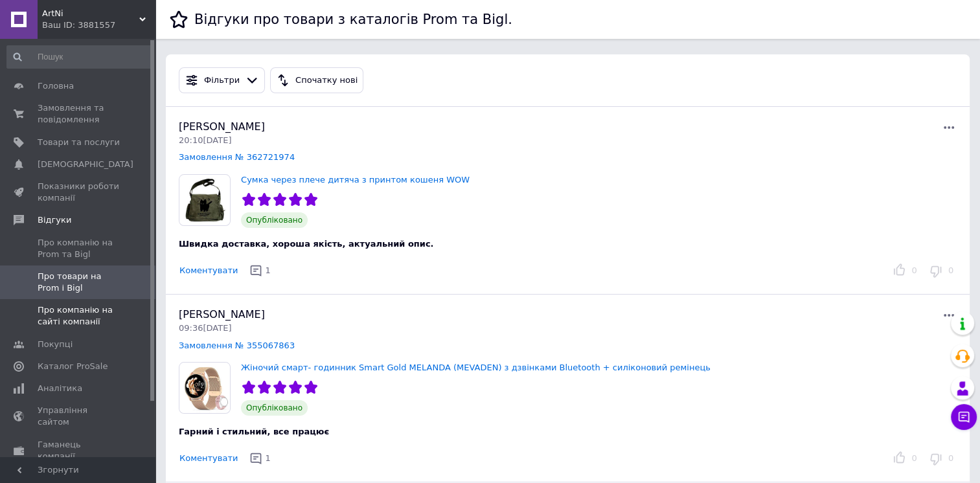  I want to click on button: Спочатку нові, so click(316, 80).